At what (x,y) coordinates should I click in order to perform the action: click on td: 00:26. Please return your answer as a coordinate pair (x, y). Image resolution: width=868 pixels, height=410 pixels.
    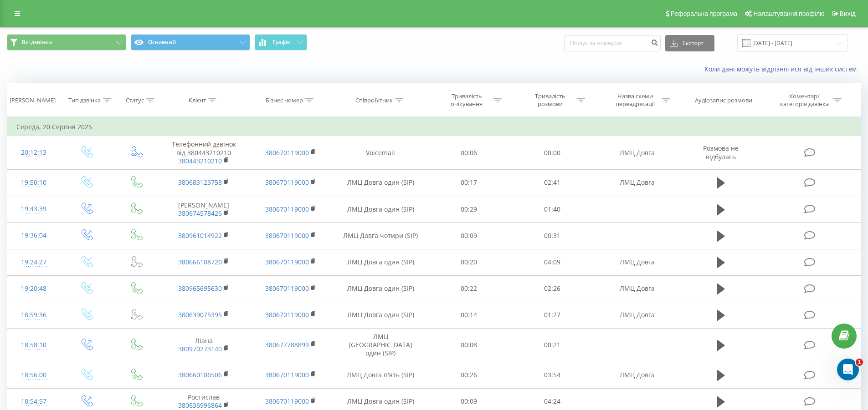
    Looking at the image, I should click on (469, 375).